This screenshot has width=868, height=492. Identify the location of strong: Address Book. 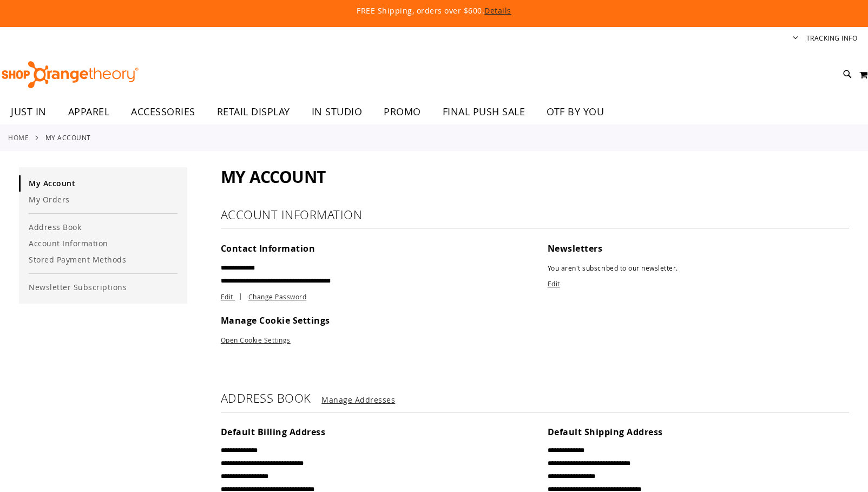
(266, 398).